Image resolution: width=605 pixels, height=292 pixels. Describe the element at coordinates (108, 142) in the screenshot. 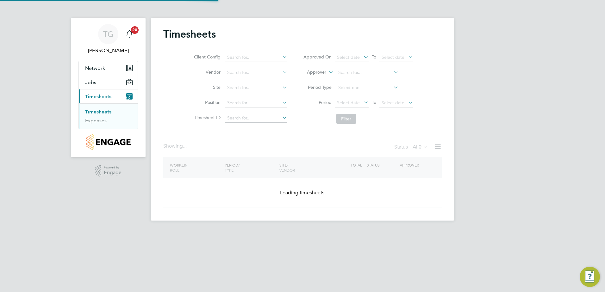

I see `a: Go to home page` at that location.